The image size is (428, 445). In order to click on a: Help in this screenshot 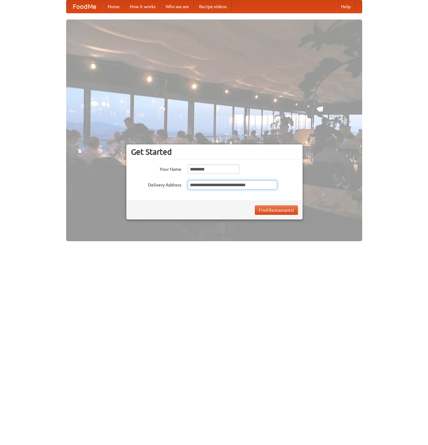, I will do `click(346, 7)`.